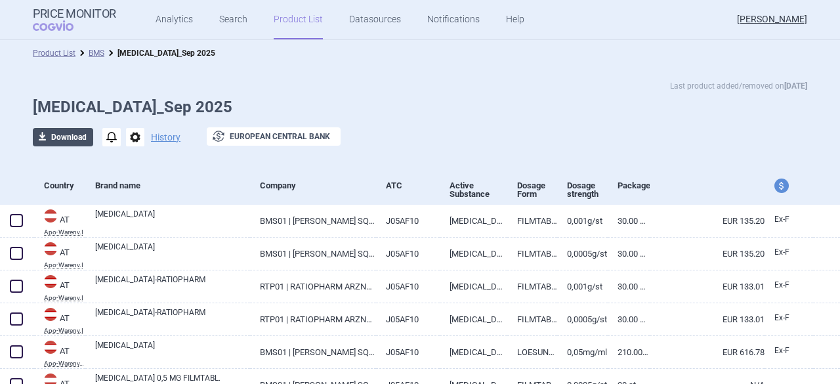 Image resolution: width=840 pixels, height=384 pixels. Describe the element at coordinates (173, 185) in the screenshot. I see `div: Brand name` at that location.